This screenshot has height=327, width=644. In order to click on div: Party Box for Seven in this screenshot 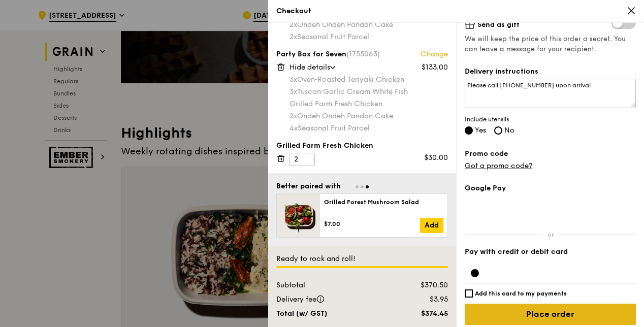, I will do `click(362, 54)`.